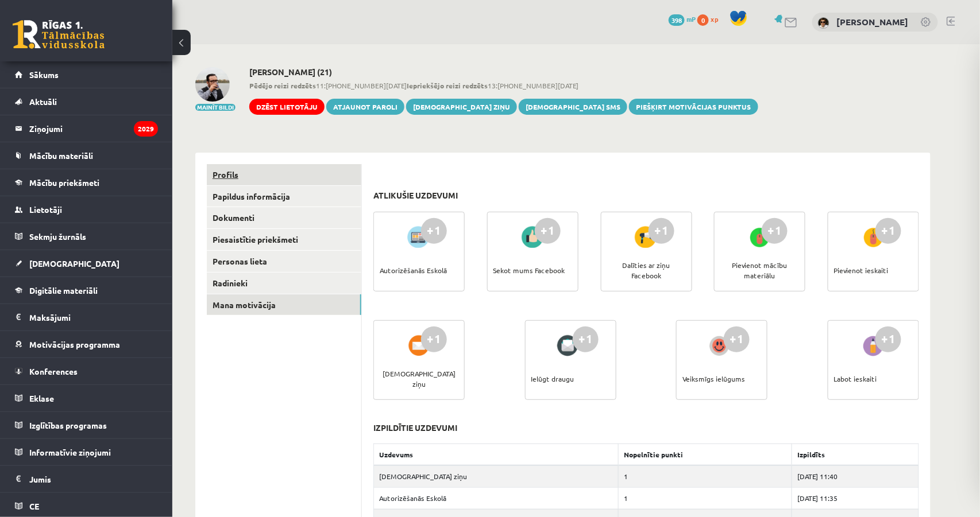  I want to click on a: Motivācijas programma, so click(86, 344).